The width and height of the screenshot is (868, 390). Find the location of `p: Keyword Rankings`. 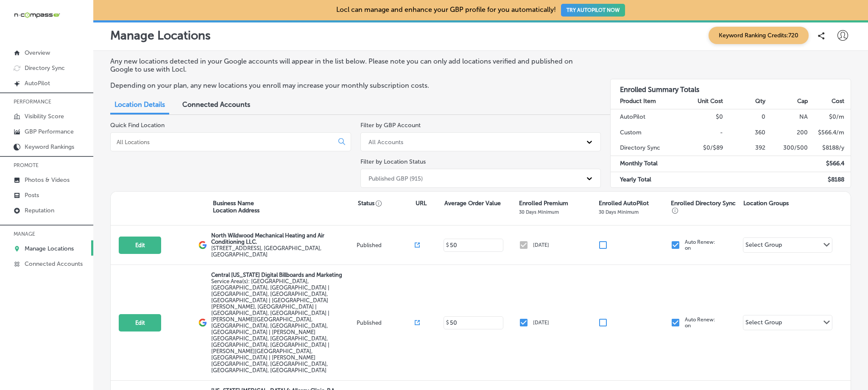

p: Keyword Rankings is located at coordinates (49, 147).